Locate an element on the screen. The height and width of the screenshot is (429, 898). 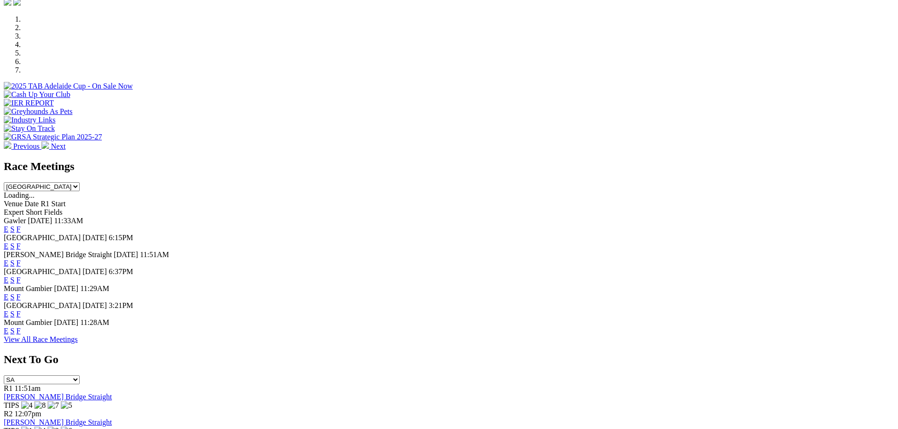
img: 2025 TAB Adelaide Cup - On Sale Now is located at coordinates (68, 86).